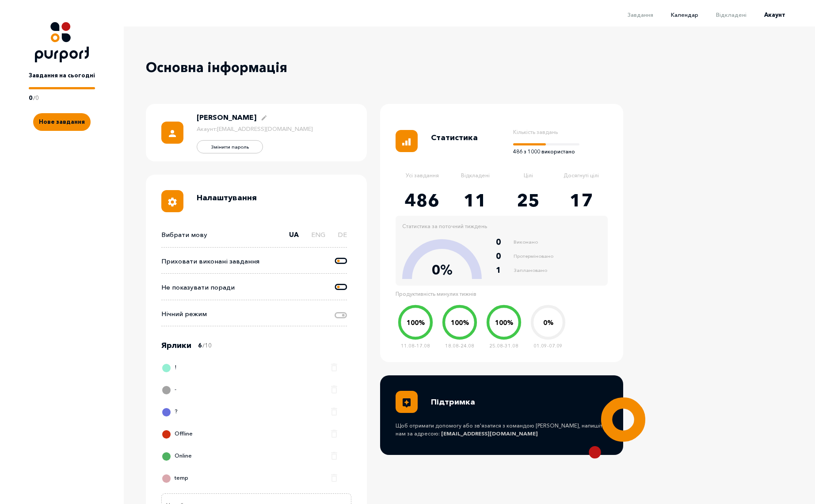  I want to click on span: Календар, so click(685, 15).